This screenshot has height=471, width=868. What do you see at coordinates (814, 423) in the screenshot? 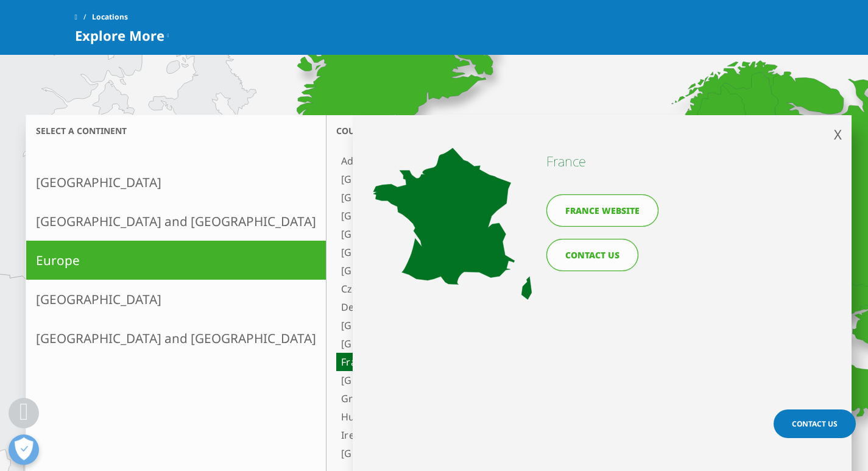
I see `span: Contact Us` at bounding box center [814, 423].